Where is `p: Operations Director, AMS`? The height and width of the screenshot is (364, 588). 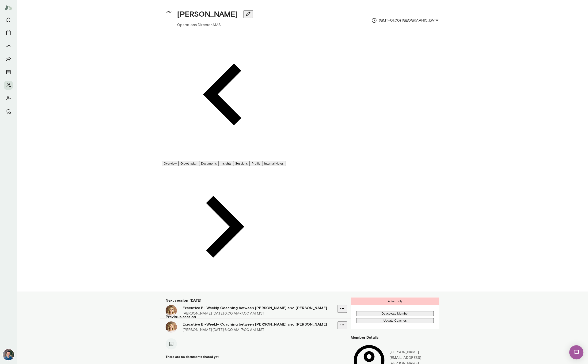
p: Operations Director, AMS is located at coordinates (213, 25).